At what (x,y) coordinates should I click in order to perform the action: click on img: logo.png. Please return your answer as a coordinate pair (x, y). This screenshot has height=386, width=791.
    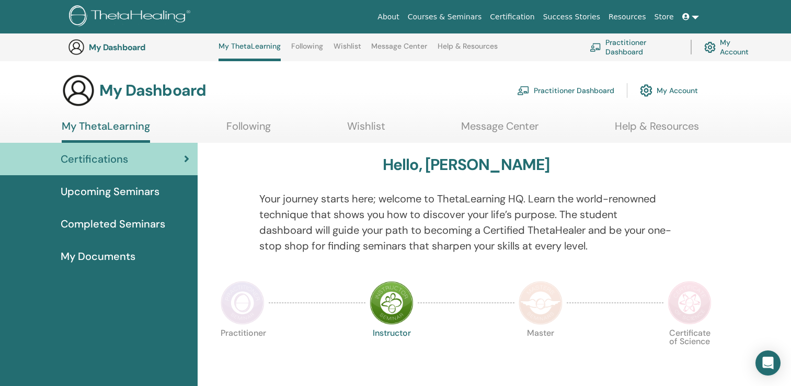
    Looking at the image, I should click on (131, 17).